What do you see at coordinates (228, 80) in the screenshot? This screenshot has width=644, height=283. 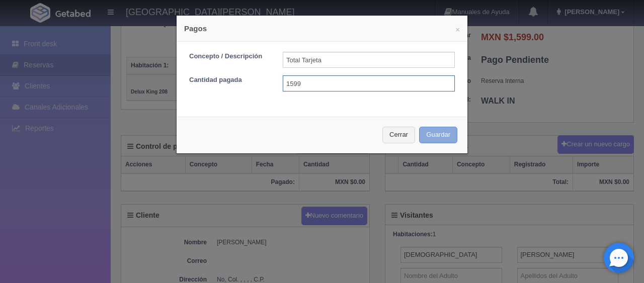 I see `label: Cantidad pagada` at bounding box center [228, 80].